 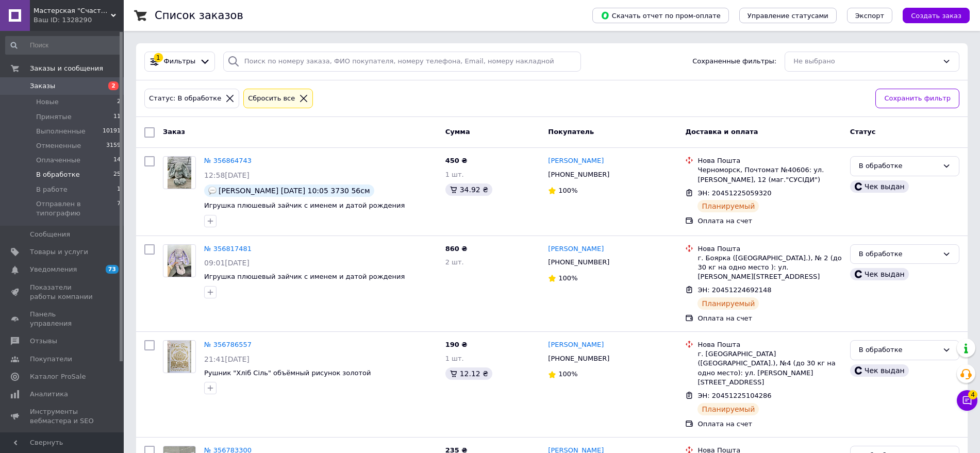 I want to click on span: Товары и услуги, so click(x=59, y=252).